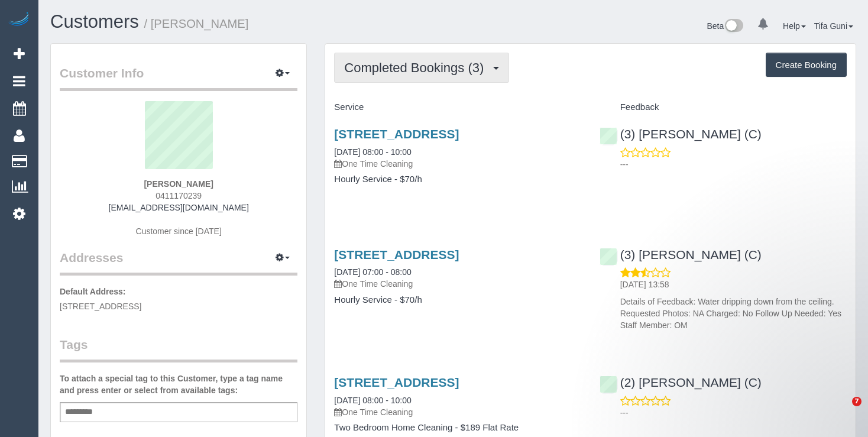  What do you see at coordinates (93, 291) in the screenshot?
I see `label: Default Address:` at bounding box center [93, 291].